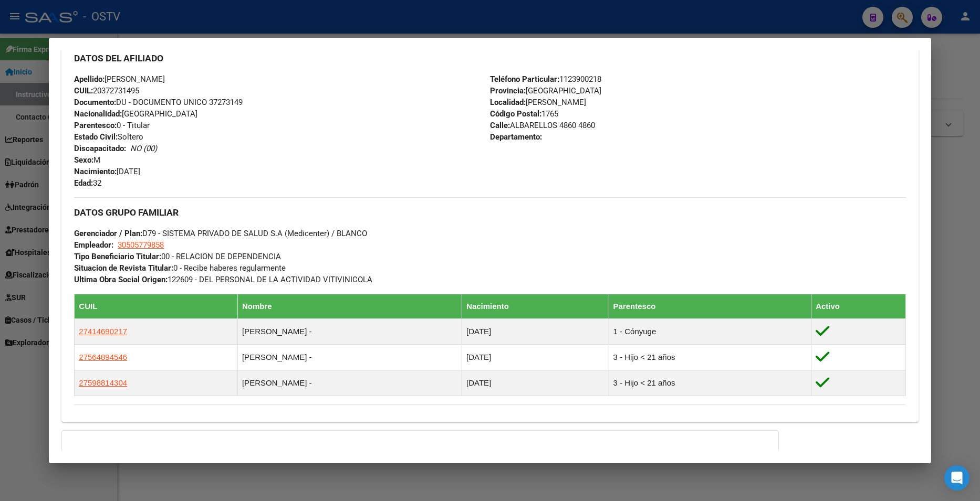 This screenshot has height=501, width=980. What do you see at coordinates (87, 160) in the screenshot?
I see `span: M` at bounding box center [87, 160].